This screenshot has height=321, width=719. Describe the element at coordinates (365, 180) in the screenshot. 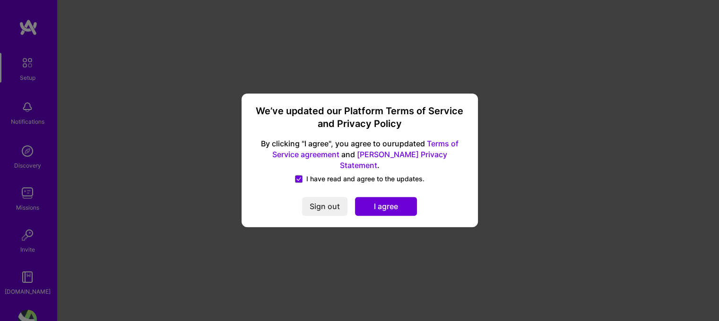

I see `span: I have read and agree to the updates.` at that location.